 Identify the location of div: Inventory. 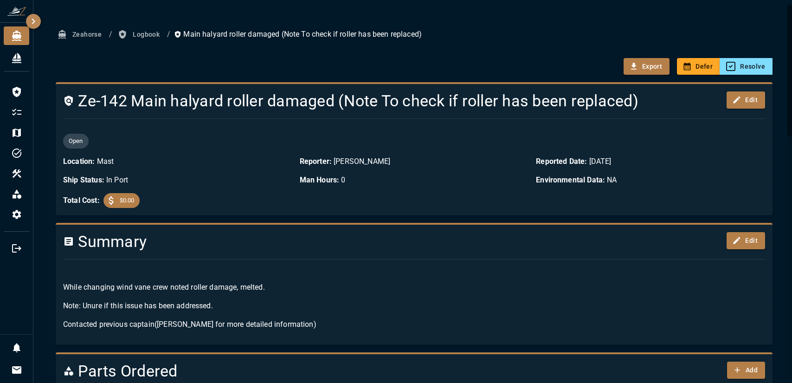
(16, 194).